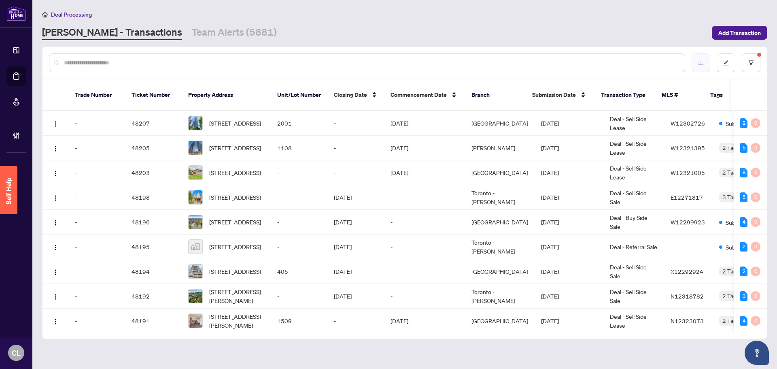  I want to click on span: W12299923, so click(688, 222).